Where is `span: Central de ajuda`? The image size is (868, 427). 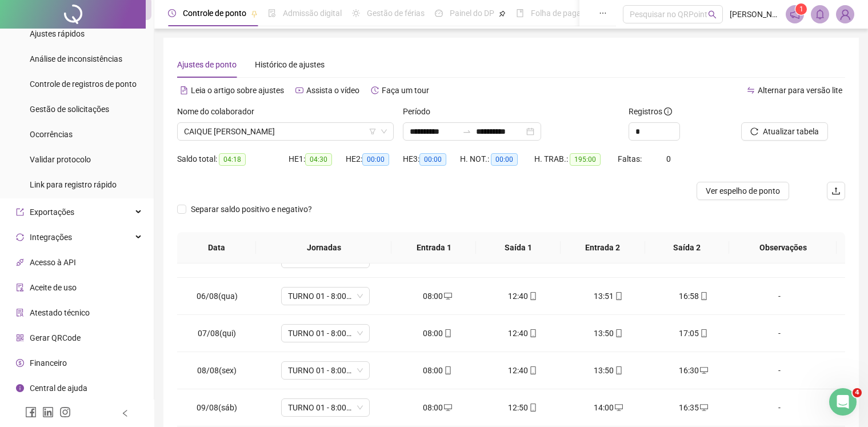 span: Central de ajuda is located at coordinates (59, 388).